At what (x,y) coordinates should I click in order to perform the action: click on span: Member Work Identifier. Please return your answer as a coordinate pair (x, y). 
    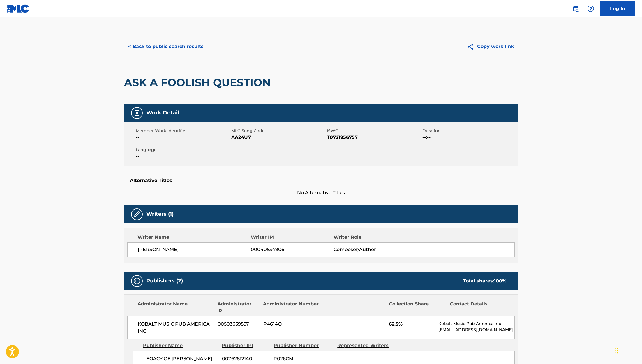
    Looking at the image, I should click on (183, 131).